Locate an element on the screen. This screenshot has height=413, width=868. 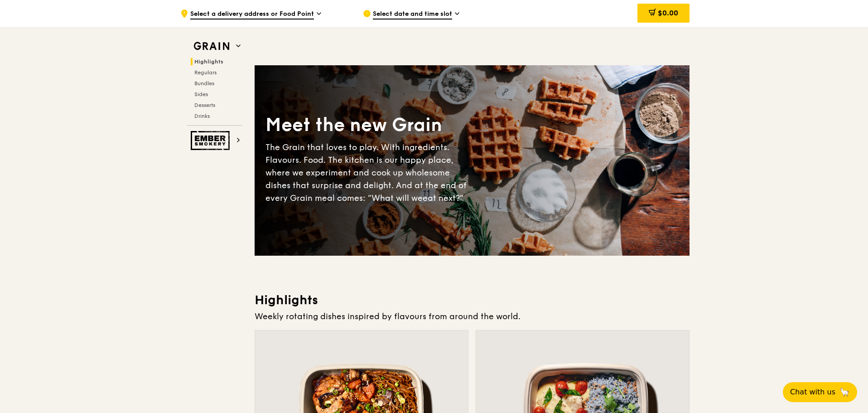
span: Regulars is located at coordinates (205, 73).